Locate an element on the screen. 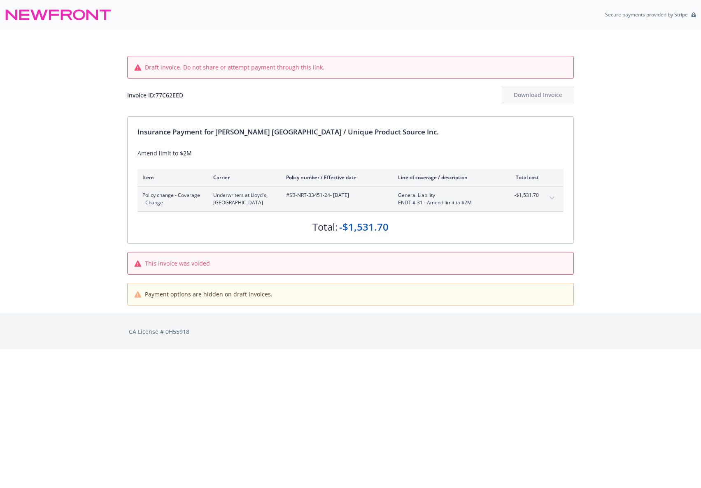 The width and height of the screenshot is (701, 488). div: Total: is located at coordinates (325, 227).